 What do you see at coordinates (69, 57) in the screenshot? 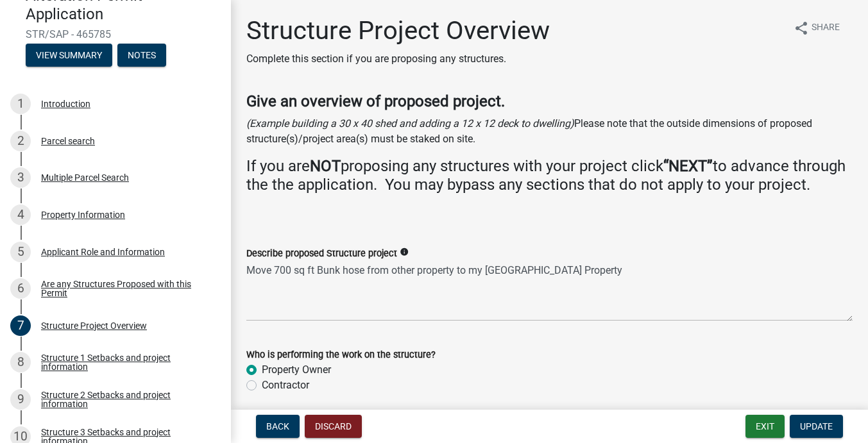
I see `wm-modal-confirm: Summary` at bounding box center [69, 57].